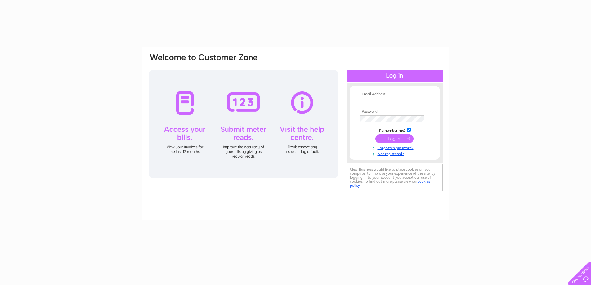  I want to click on th: Password:, so click(395, 112).